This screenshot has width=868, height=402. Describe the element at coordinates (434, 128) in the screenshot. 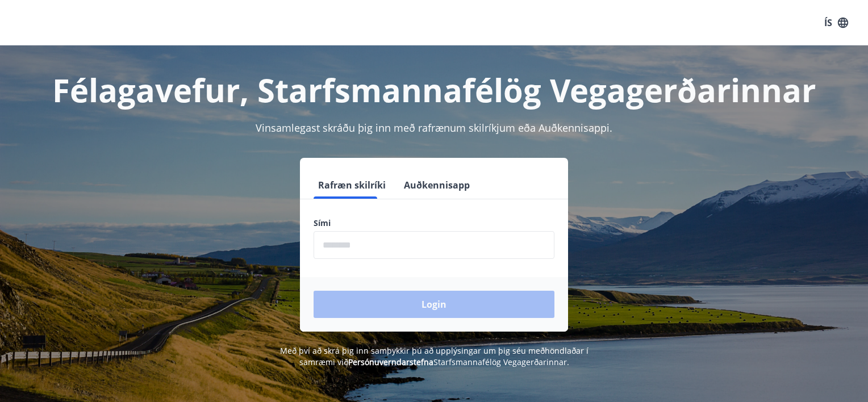

I see `span: Vinsamlegast skráðu þig inn með rafrænum skilríkjum eða Auðkennisappi.` at that location.